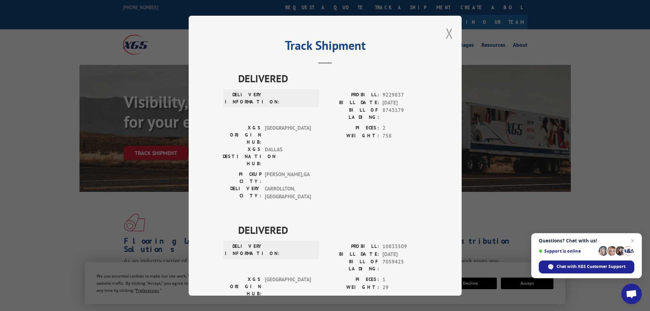 This screenshot has height=311, width=650. Describe the element at coordinates (405, 287) in the screenshot. I see `span: 29` at that location.